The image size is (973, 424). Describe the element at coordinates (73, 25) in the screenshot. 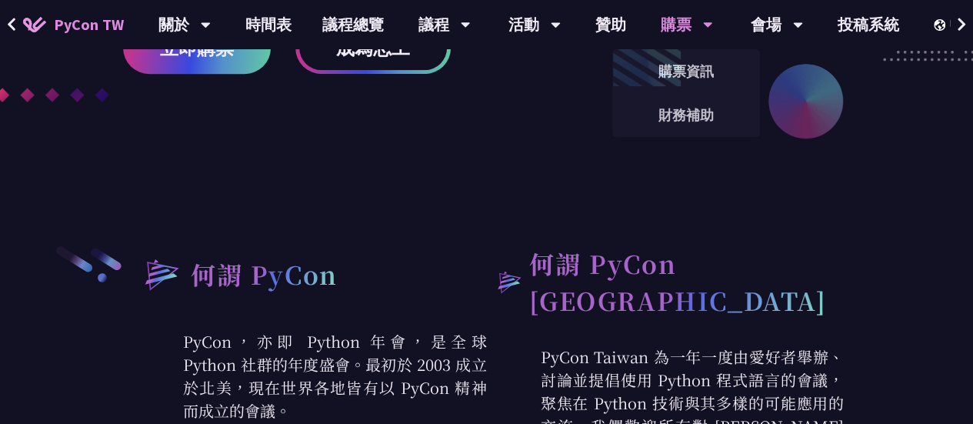

I see `a: PyCon TW` at that location.